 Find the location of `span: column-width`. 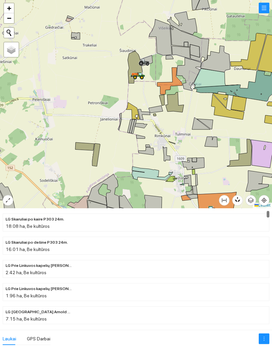

span: column-width is located at coordinates (224, 200).